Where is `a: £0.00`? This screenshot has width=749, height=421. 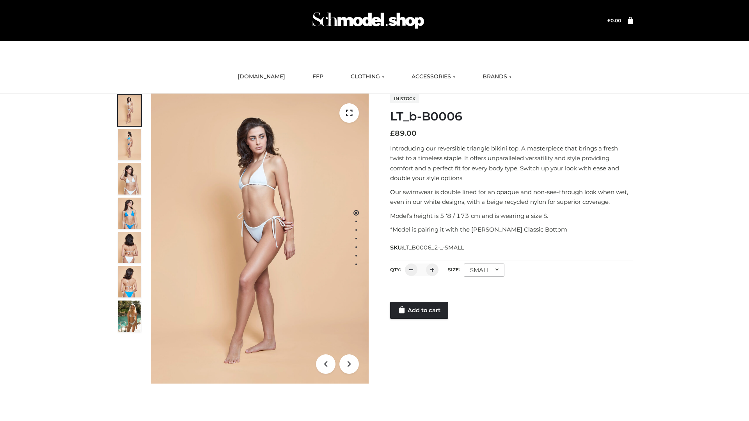 a: £0.00 is located at coordinates (614, 20).